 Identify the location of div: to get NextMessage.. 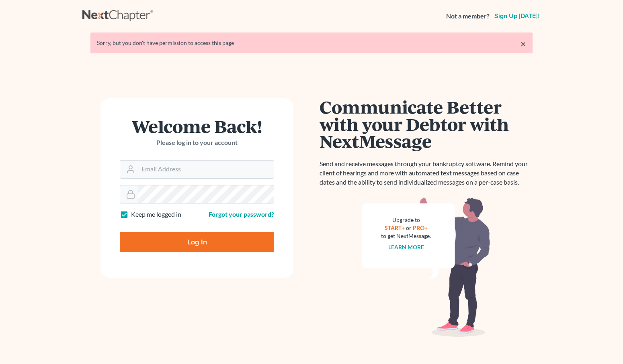
(406, 236).